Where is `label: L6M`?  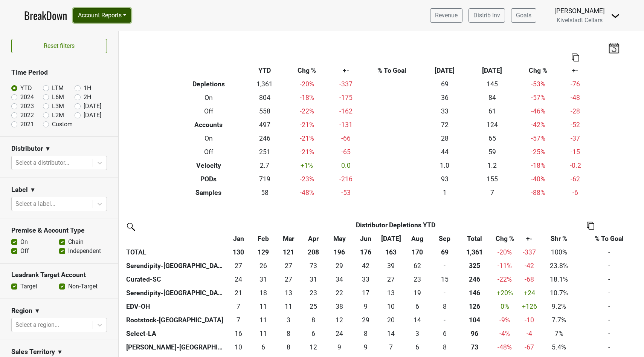
label: L6M is located at coordinates (58, 97).